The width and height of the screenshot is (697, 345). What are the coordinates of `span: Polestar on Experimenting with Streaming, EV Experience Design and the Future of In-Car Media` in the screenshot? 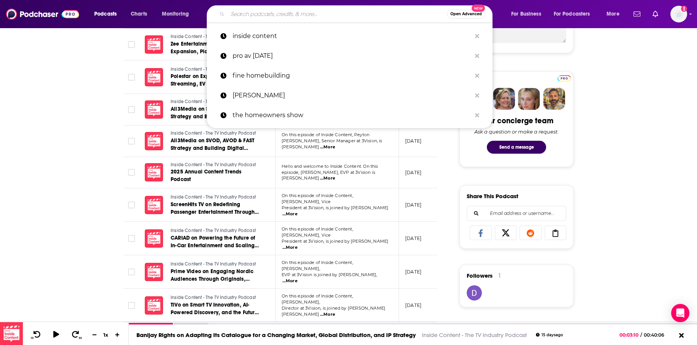 It's located at (214, 84).